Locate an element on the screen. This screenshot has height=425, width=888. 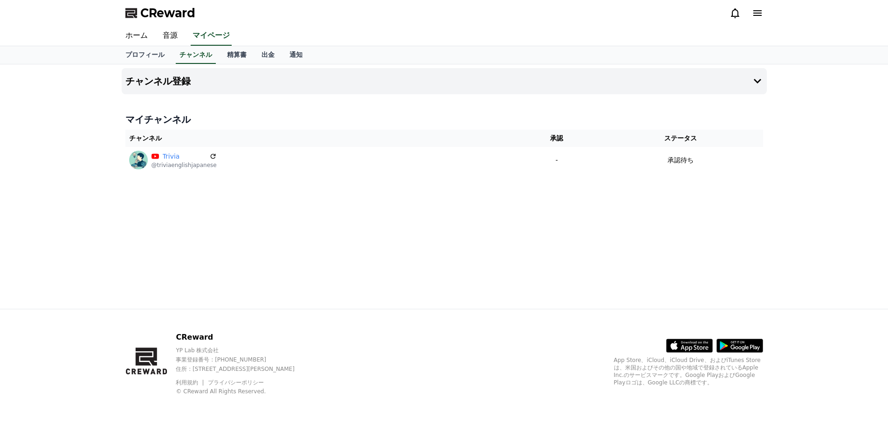
button: チャンネル登録 is located at coordinates (444, 81).